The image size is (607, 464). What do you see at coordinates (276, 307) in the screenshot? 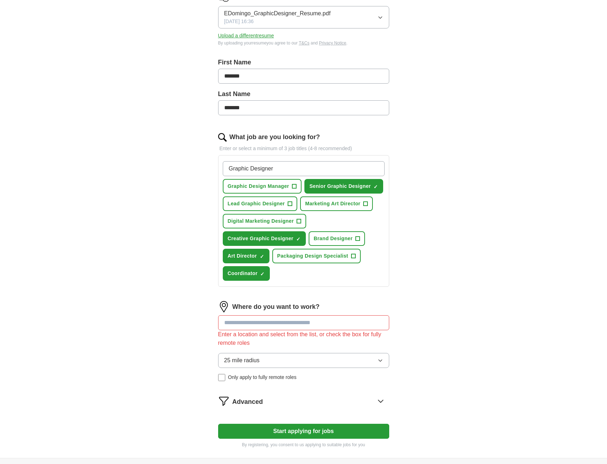
I see `label: Where do you want to work?` at bounding box center [276, 307].